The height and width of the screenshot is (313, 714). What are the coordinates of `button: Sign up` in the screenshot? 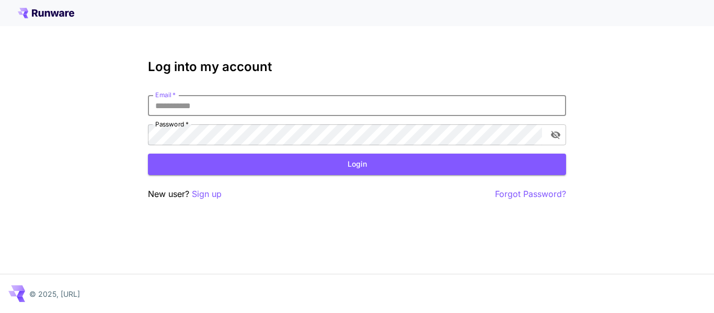 It's located at (206, 194).